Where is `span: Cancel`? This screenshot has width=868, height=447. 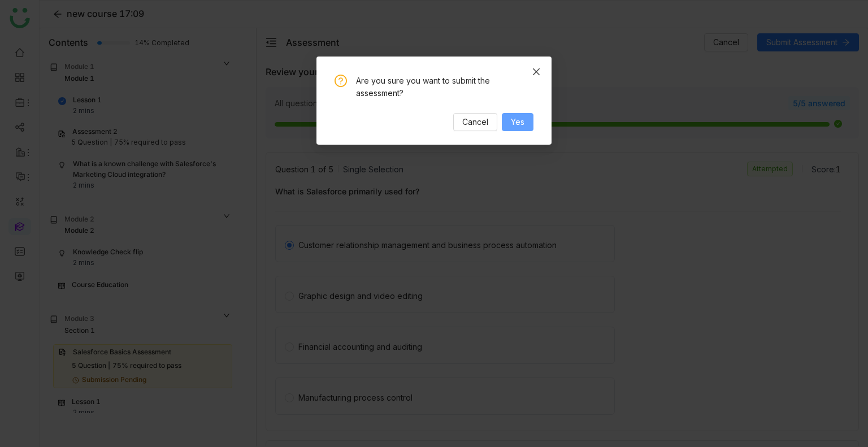
span: Cancel is located at coordinates (475, 122).